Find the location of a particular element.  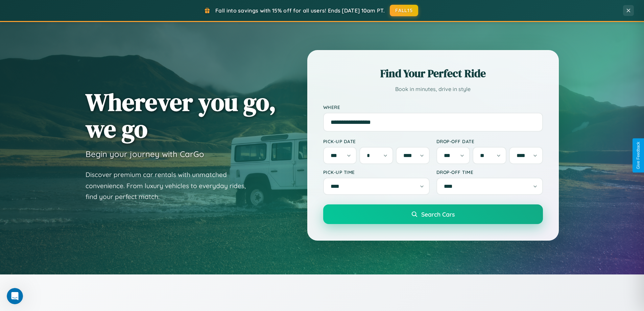

label: Pick-up Time is located at coordinates (376, 172).